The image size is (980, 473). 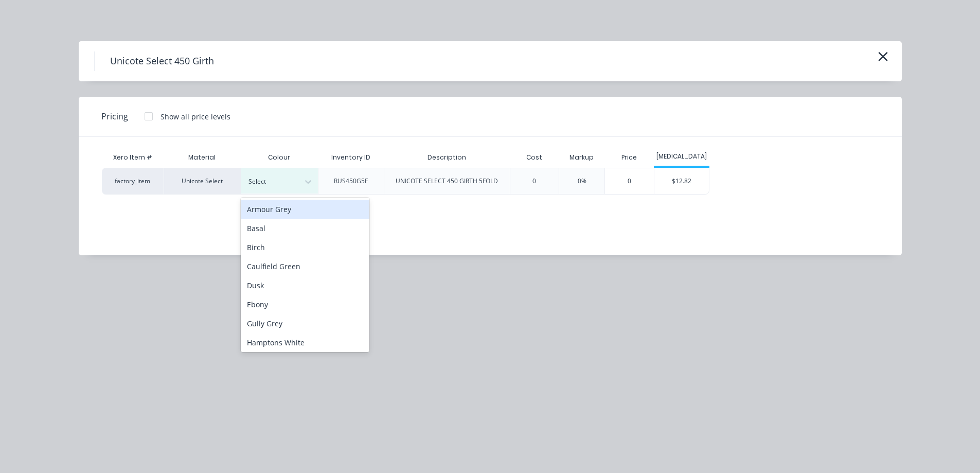 What do you see at coordinates (162, 62) in the screenshot?
I see `h4: Unicote Select 450 Girth` at bounding box center [162, 62].